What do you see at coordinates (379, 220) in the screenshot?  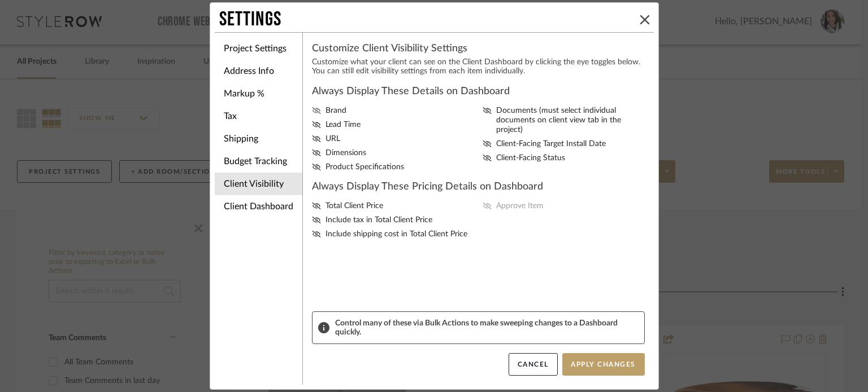 I see `span: Include tax in Total Client Price` at bounding box center [379, 220].